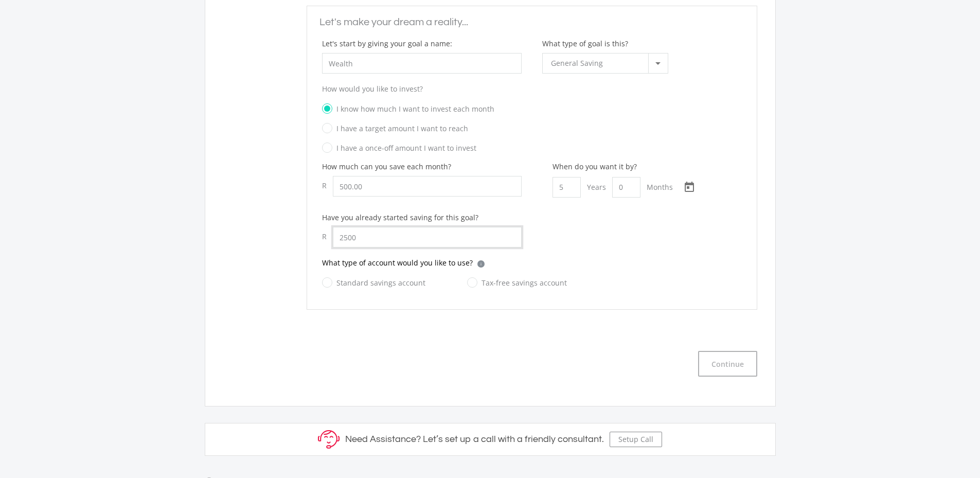 The image size is (980, 478). Describe the element at coordinates (374, 282) in the screenshot. I see `label: Standard savings account` at that location.